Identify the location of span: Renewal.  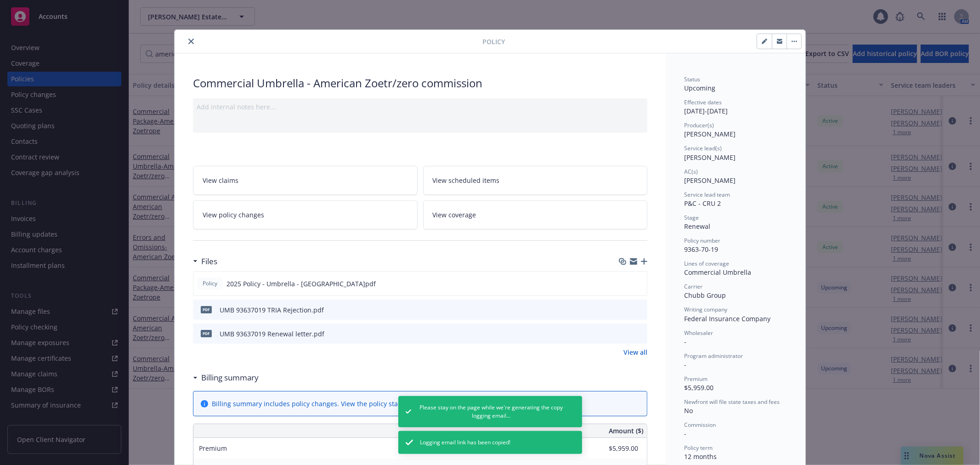
(697, 226).